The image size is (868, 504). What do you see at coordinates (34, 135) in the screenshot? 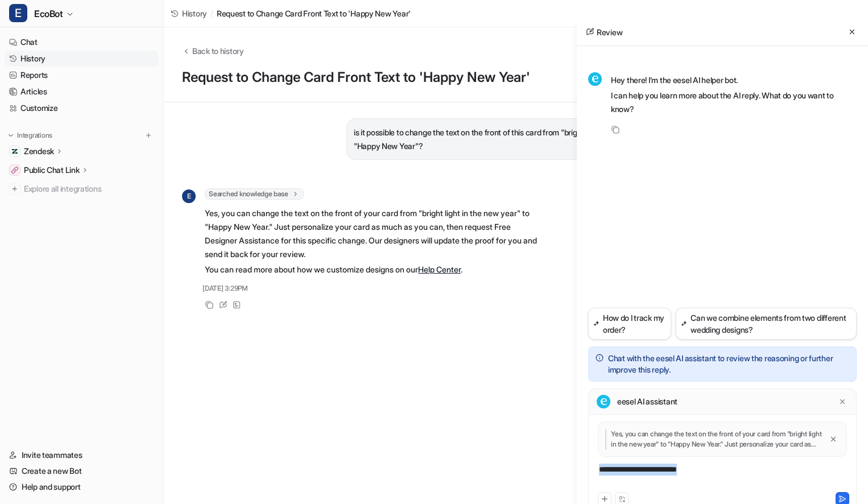
I see `p: Integrations` at bounding box center [34, 135].